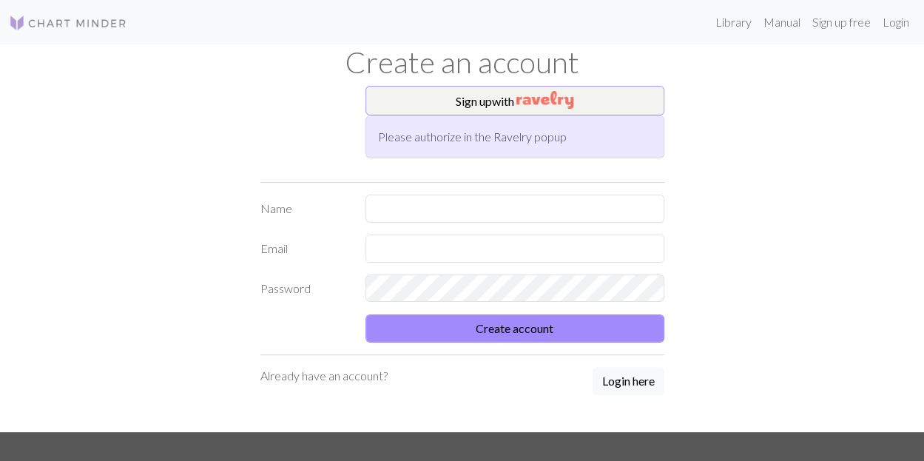 The width and height of the screenshot is (924, 461). I want to click on a: Library, so click(733, 22).